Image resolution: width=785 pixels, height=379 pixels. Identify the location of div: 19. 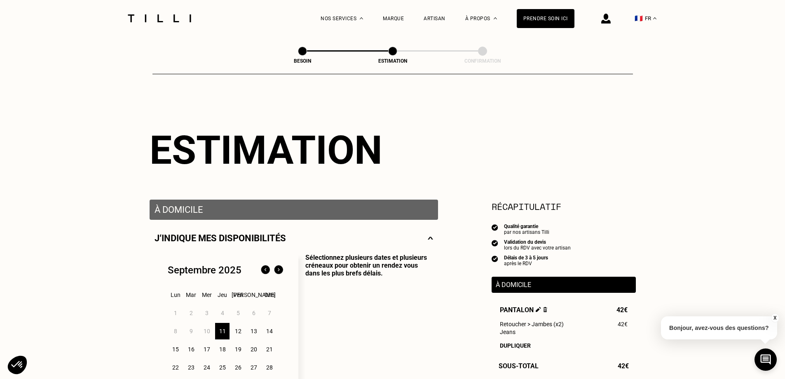
(238, 349).